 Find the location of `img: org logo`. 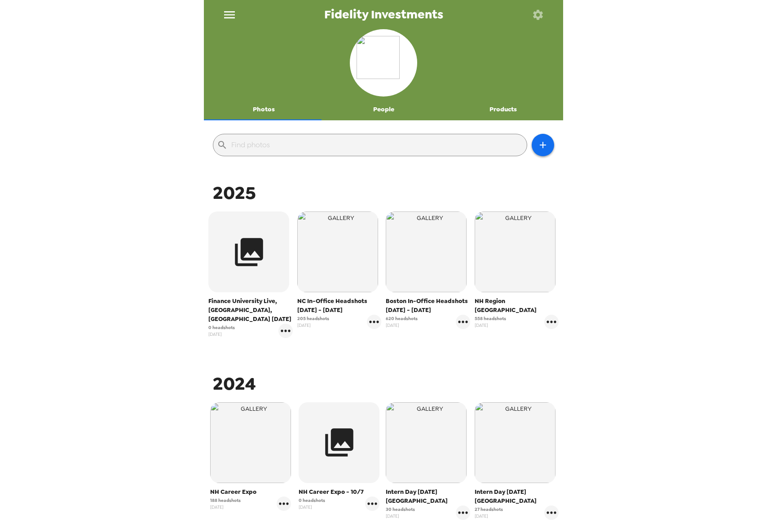

img: org logo is located at coordinates (384, 63).